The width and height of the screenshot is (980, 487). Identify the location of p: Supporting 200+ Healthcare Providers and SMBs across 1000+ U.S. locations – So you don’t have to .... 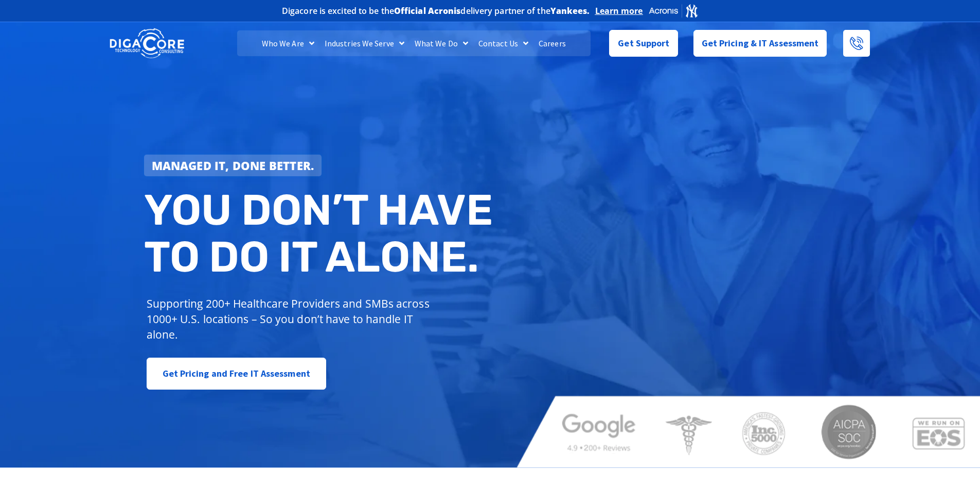
(290, 318).